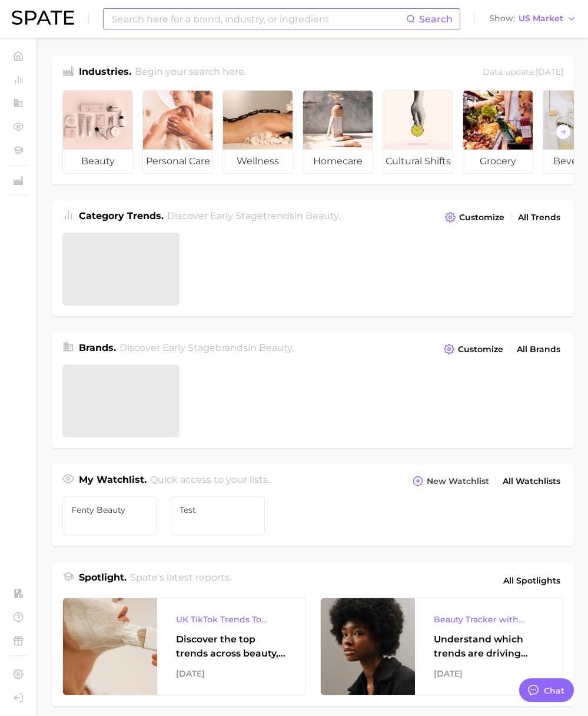 This screenshot has height=716, width=588. I want to click on span: Discover Early Stage brands in ., so click(206, 348).